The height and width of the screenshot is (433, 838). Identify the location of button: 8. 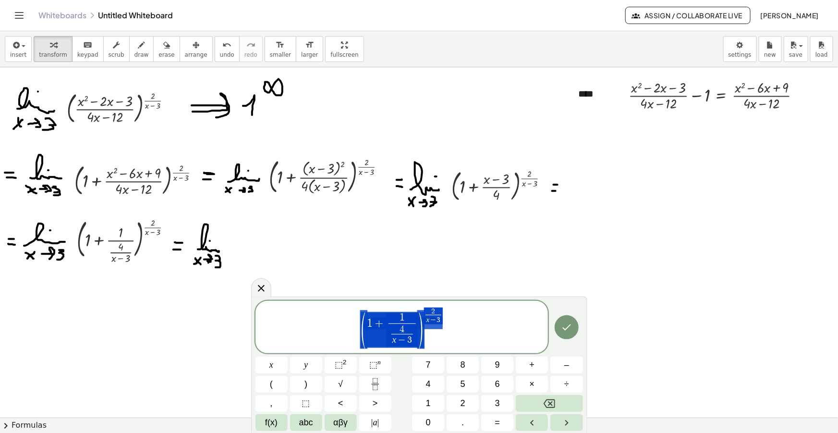
(463, 365).